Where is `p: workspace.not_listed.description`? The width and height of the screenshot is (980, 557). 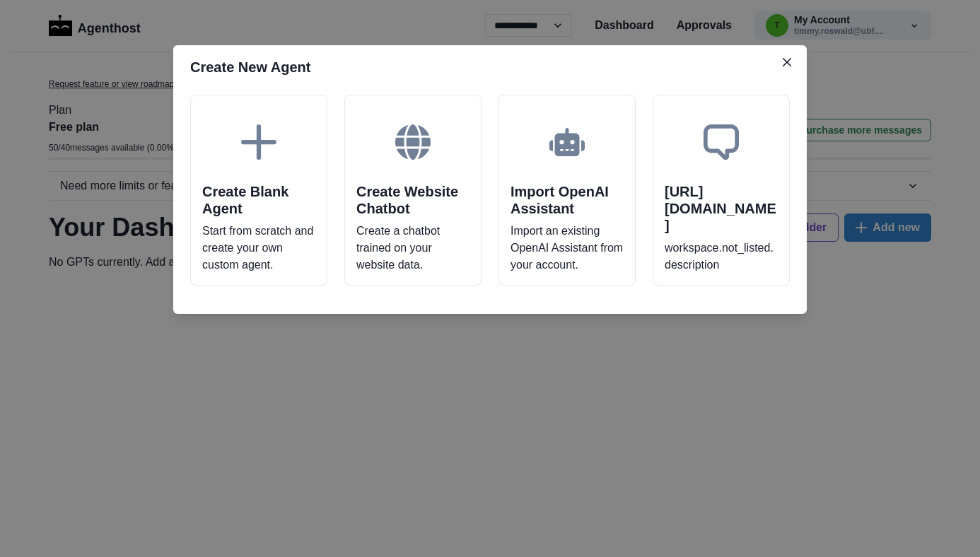 p: workspace.not_listed.description is located at coordinates (721, 257).